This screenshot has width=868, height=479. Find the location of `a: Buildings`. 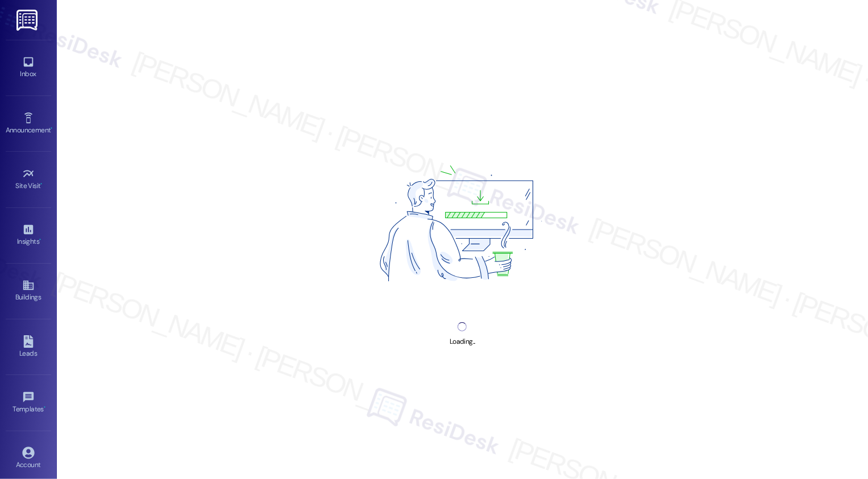

a: Buildings is located at coordinates (28, 291).